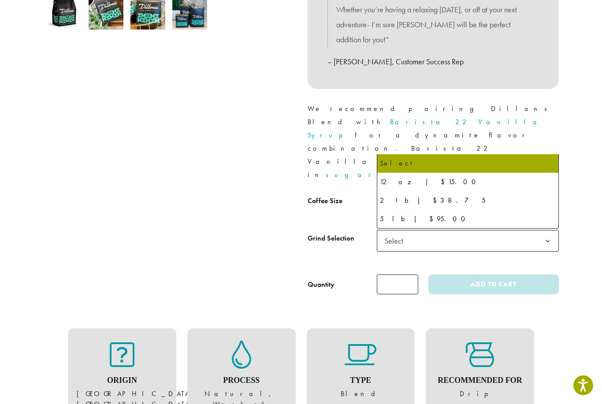  Describe the element at coordinates (361, 381) in the screenshot. I see `h4: Type` at that location.